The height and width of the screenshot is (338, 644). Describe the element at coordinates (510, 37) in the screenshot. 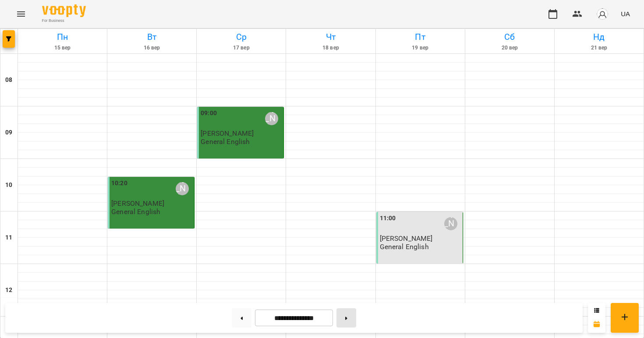

I see `h6: Сб` at that location.